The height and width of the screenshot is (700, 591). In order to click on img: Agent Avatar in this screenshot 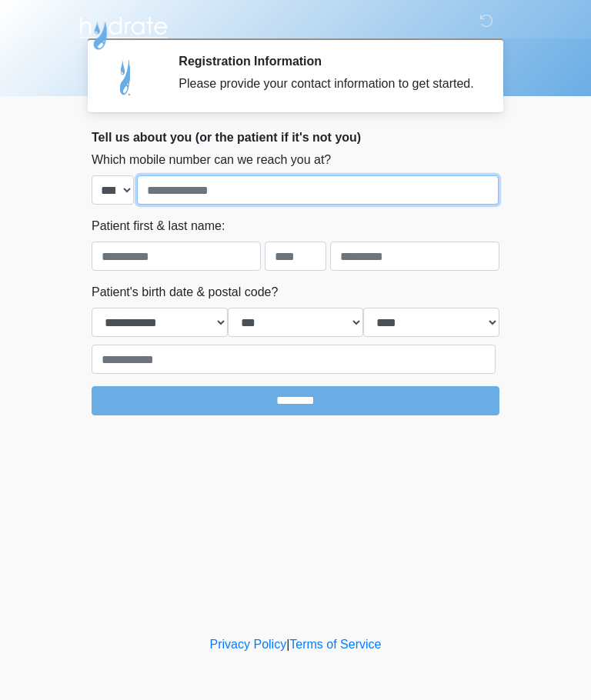, I will do `click(127, 77)`.